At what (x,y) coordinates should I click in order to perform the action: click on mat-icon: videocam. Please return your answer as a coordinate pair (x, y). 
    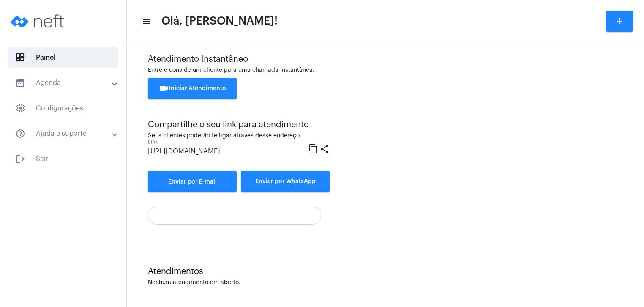
    Looking at the image, I should click on (164, 88).